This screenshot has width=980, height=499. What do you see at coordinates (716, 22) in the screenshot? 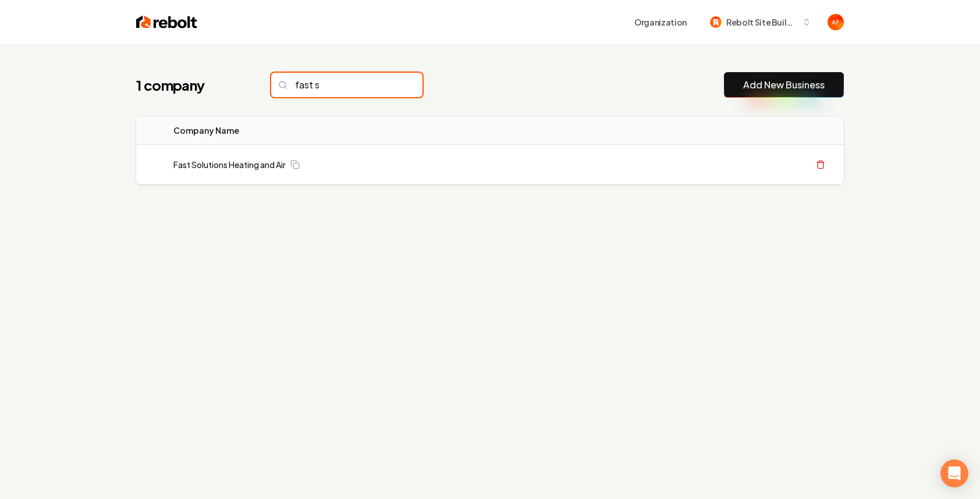
I see `img: Rebolt Site Builder` at bounding box center [716, 22].